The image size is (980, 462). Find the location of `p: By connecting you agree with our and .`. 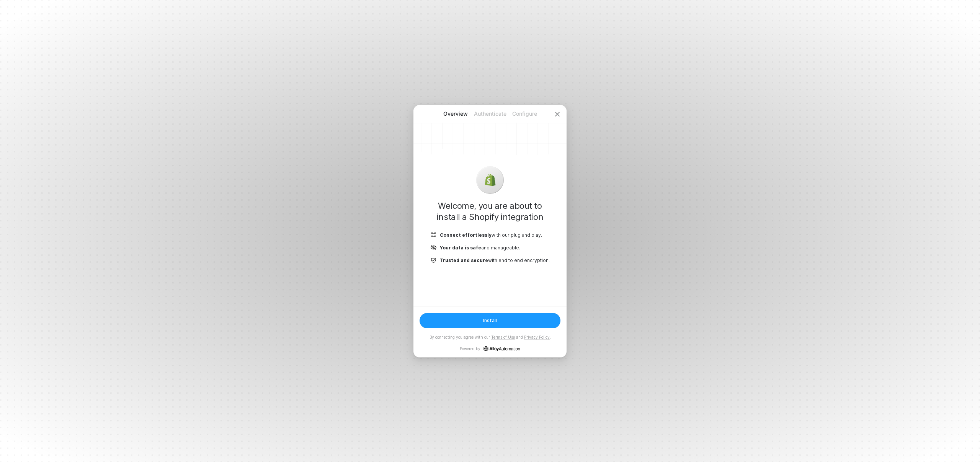

p: By connecting you agree with our and . is located at coordinates (490, 337).